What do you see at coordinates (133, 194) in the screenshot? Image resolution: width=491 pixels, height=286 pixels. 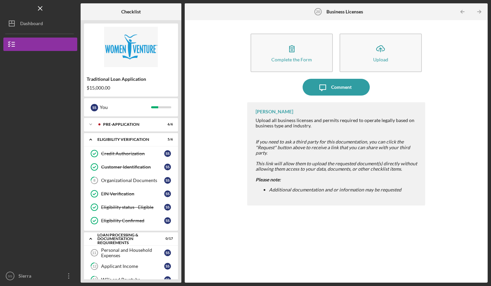 I see `div: EIN Verification` at bounding box center [133, 194].